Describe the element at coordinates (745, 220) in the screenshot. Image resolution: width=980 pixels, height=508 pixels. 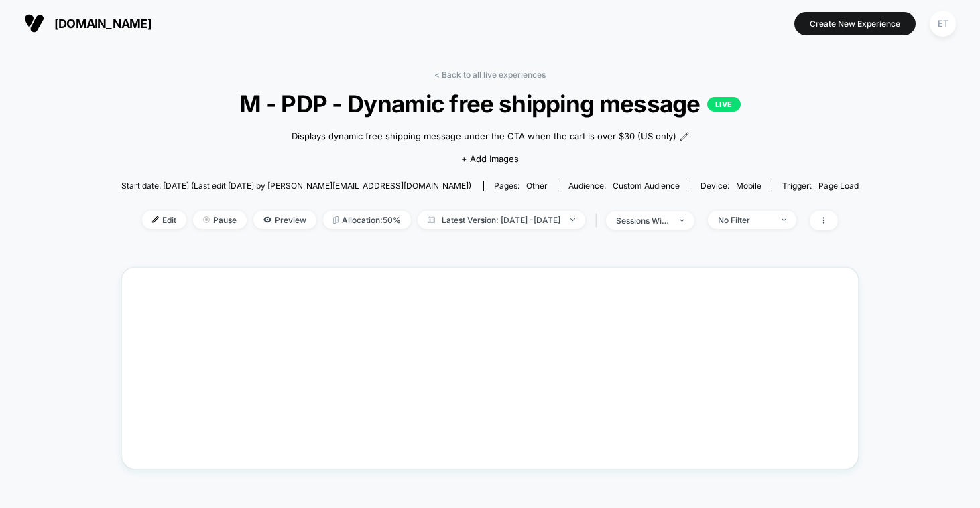
I see `div: No Filter` at that location.